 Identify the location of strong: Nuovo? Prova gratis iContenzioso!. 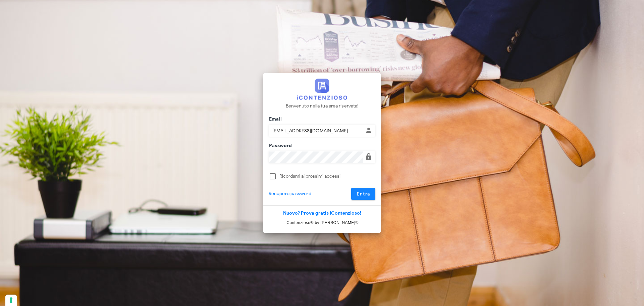
(322, 213).